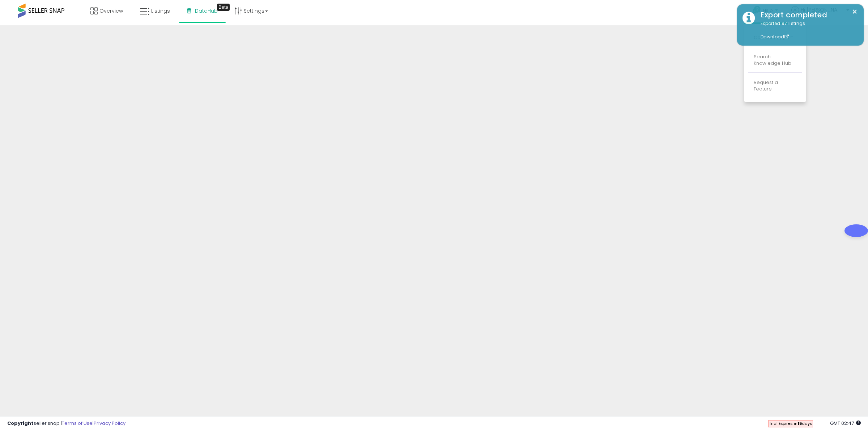 The height and width of the screenshot is (431, 868). What do you see at coordinates (806, 14) in the screenshot?
I see `div: Export completed` at bounding box center [806, 14].